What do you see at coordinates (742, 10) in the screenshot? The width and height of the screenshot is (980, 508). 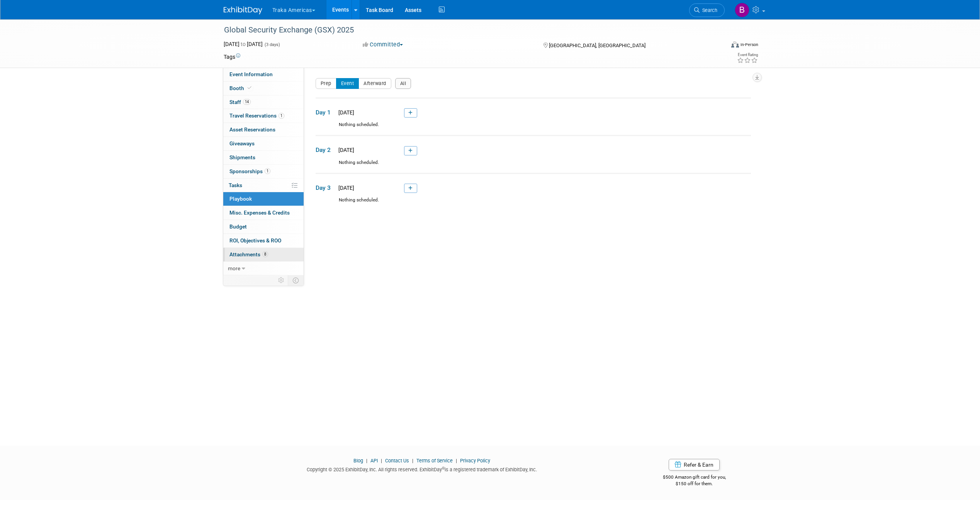 I see `img: Brian Davidson` at bounding box center [742, 10].